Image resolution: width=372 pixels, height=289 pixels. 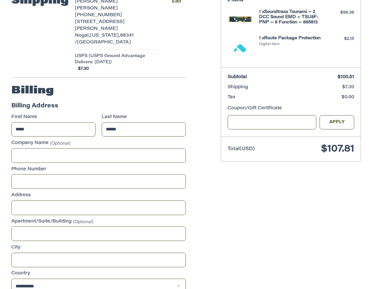 I want to click on label: Apartment/Suite/Building, so click(x=99, y=221).